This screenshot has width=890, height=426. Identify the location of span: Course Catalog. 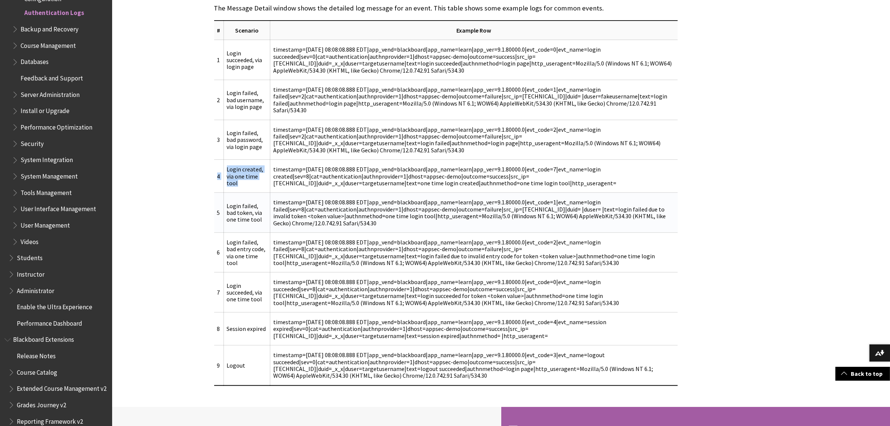
(37, 371).